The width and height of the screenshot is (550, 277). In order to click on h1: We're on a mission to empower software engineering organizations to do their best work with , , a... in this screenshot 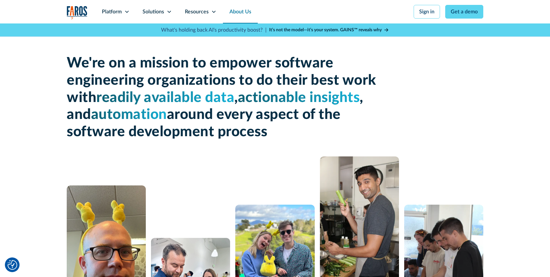, I will do `click(223, 98)`.